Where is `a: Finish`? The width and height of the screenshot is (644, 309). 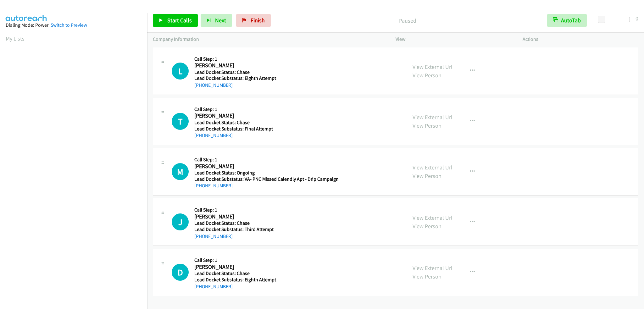 a: Finish is located at coordinates (254, 20).